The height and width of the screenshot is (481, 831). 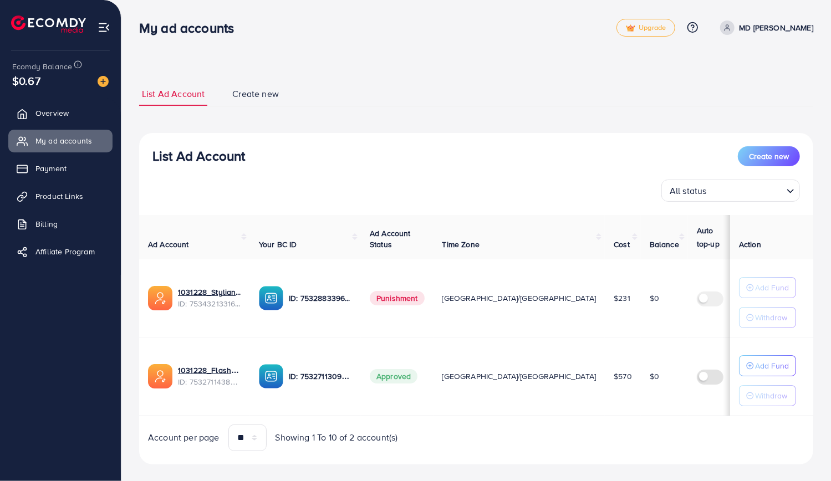 What do you see at coordinates (48, 24) in the screenshot?
I see `img: logo` at bounding box center [48, 24].